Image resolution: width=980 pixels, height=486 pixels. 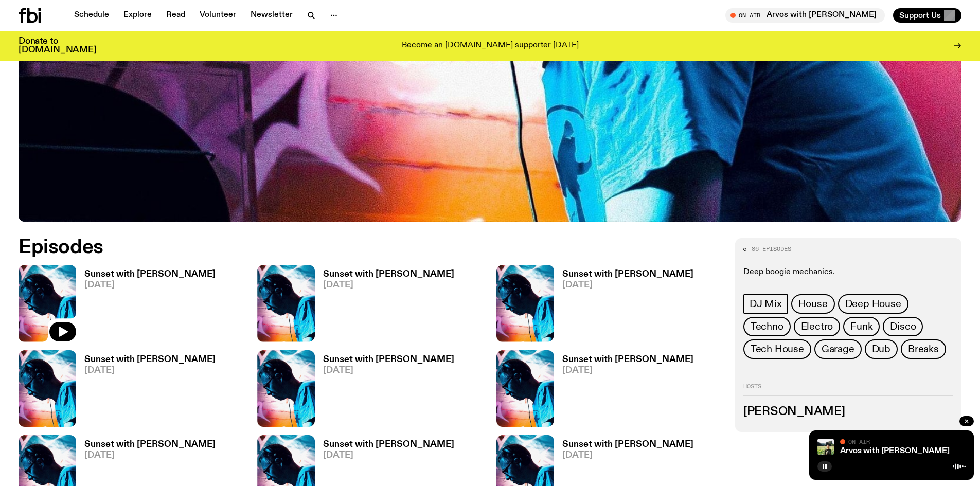 What do you see at coordinates (138, 16) in the screenshot?
I see `a: Explore` at bounding box center [138, 16].